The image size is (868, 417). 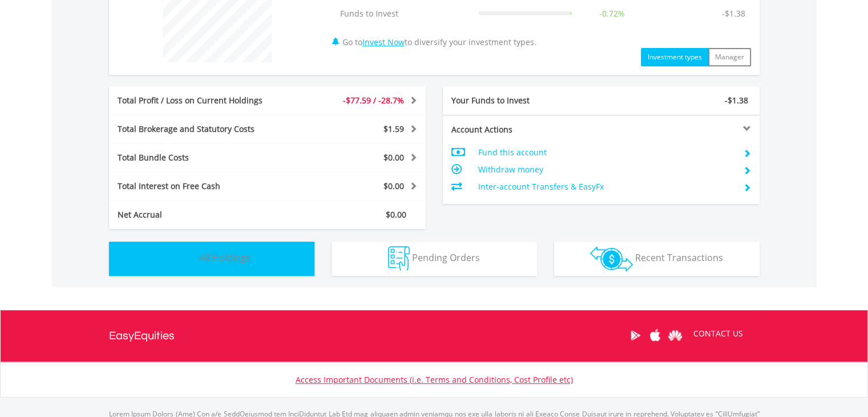 What do you see at coordinates (655, 335) in the screenshot?
I see `a: Apple` at bounding box center [655, 335].